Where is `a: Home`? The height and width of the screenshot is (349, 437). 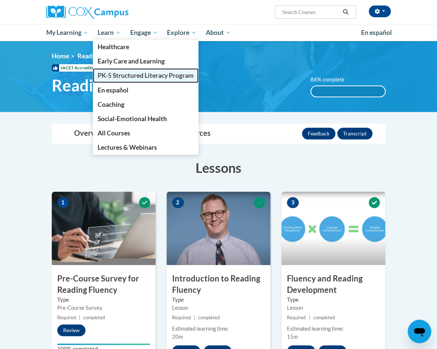 a: Home is located at coordinates (60, 56).